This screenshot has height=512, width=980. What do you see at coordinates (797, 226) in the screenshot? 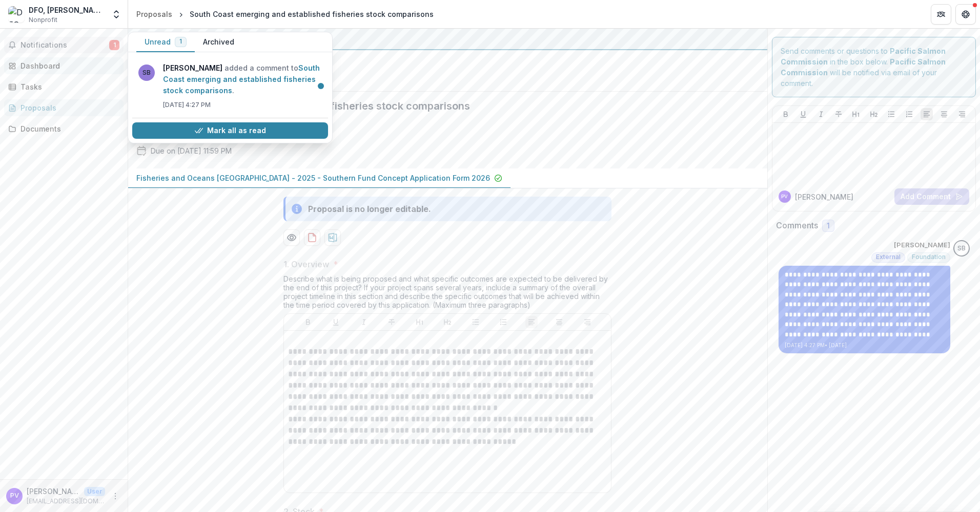
I see `h2: Comments` at bounding box center [797, 226].